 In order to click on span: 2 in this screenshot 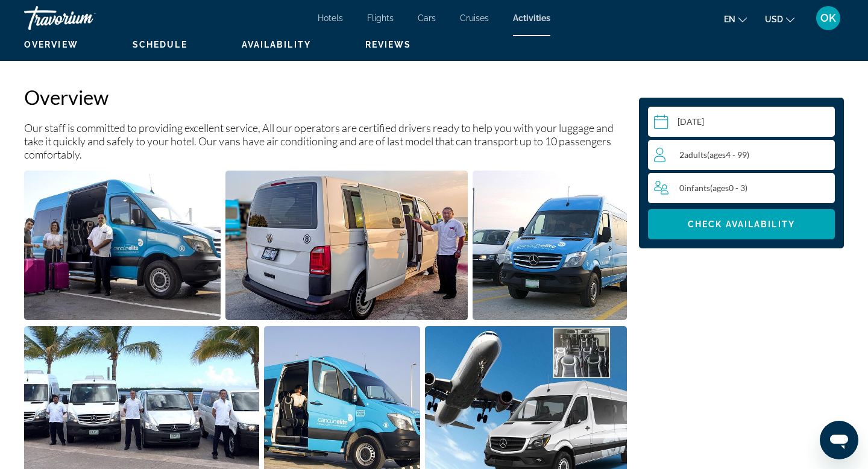, I will do `click(714, 154)`.